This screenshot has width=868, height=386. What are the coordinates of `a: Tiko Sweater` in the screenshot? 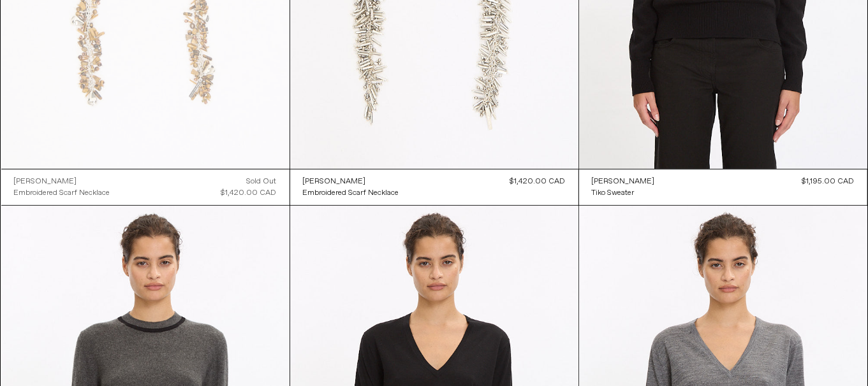 It's located at (623, 193).